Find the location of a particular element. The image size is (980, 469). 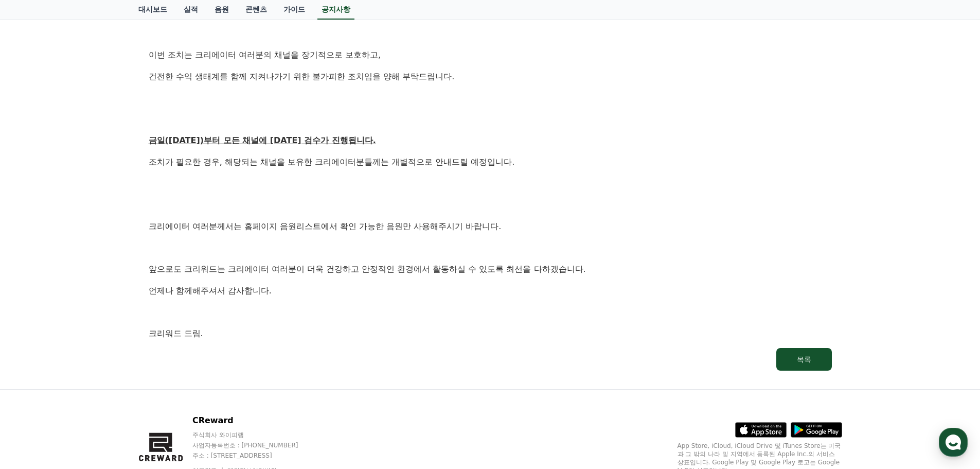

p: 크리워드 드림. is located at coordinates (490, 333).